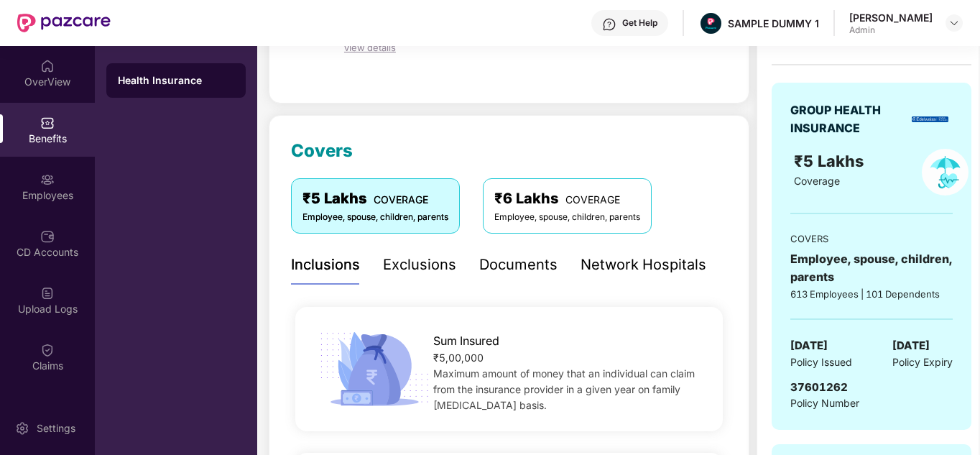  What do you see at coordinates (47, 123) in the screenshot?
I see `img: svg+xml;base64,PHN2ZyBpZD0iQmVuZWZpdHMiIHhtbG5zPSJodHRwOi8vd3d3LnczLm9yZy8yMDAwL3N2ZyIgd2lkdGg9Ij...` at bounding box center [47, 123].